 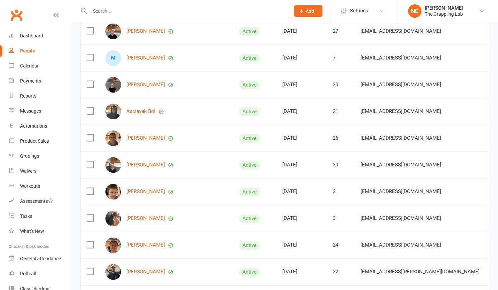 I want to click on div: 21, so click(x=340, y=111).